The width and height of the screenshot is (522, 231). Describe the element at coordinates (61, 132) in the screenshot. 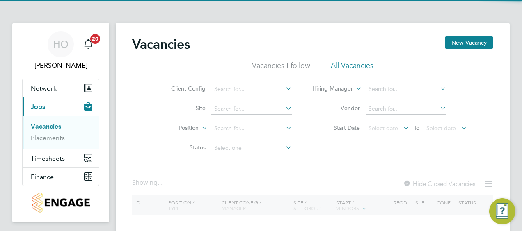

I see `div: Jobs` at that location.